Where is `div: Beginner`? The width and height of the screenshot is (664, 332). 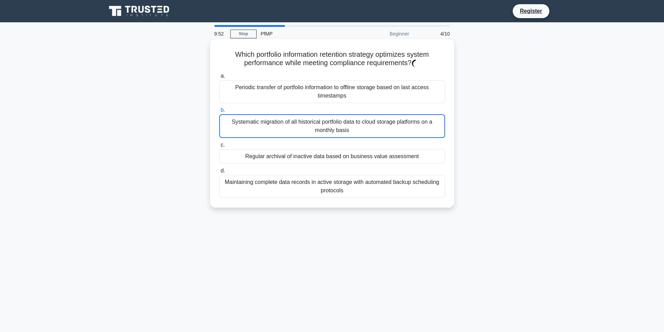 div: Beginner is located at coordinates (383, 34).